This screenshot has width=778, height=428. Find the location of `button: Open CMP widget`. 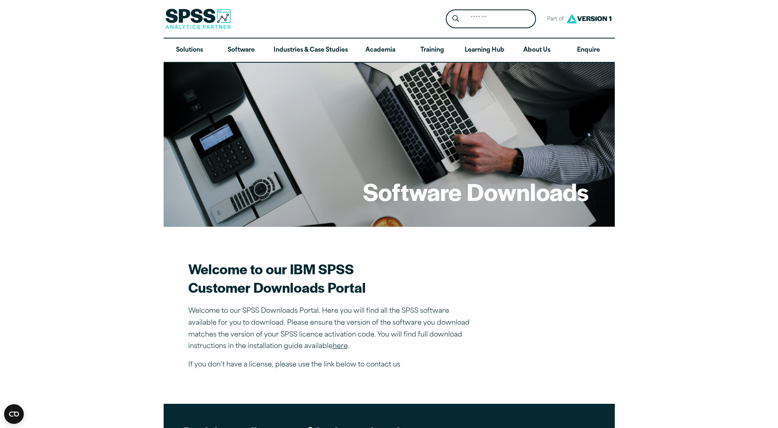

button: Open CMP widget is located at coordinates (14, 414).